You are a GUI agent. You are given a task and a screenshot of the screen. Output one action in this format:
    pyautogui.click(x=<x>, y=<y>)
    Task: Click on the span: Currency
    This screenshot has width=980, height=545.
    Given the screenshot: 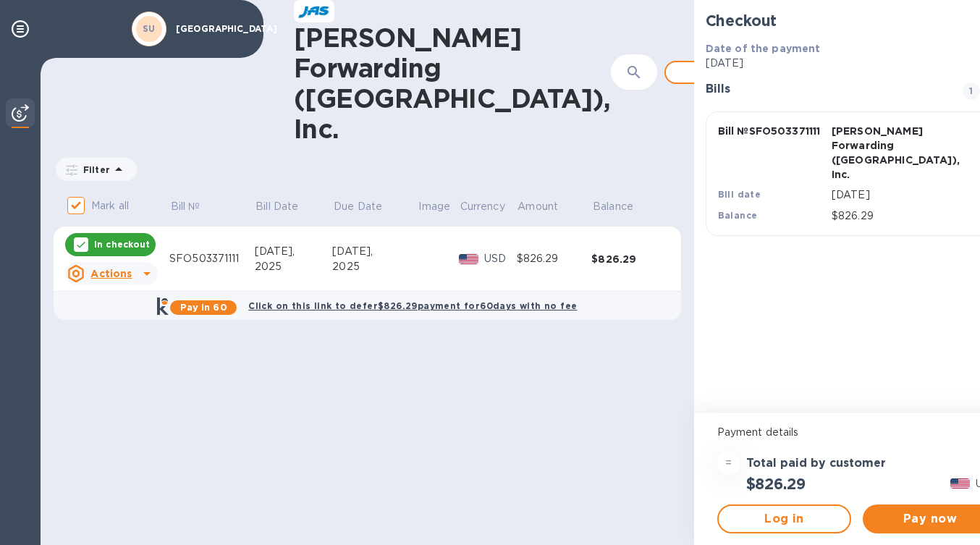 What is the action you would take?
    pyautogui.click(x=483, y=207)
    